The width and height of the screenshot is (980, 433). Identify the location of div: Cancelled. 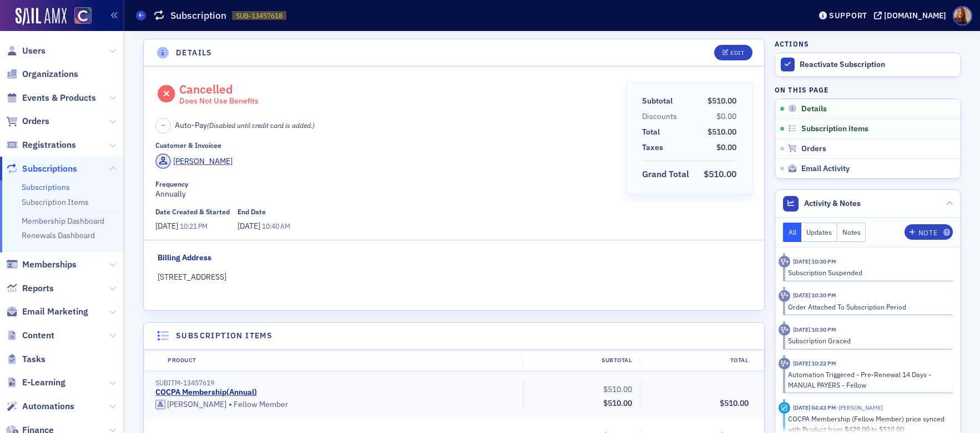
(219, 94).